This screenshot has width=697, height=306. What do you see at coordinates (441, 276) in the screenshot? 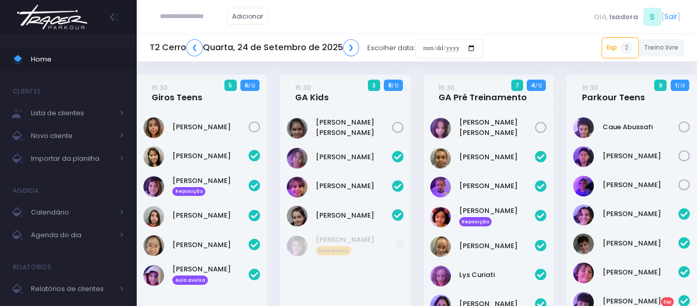
I see `img: Lys Curiati` at bounding box center [441, 276].